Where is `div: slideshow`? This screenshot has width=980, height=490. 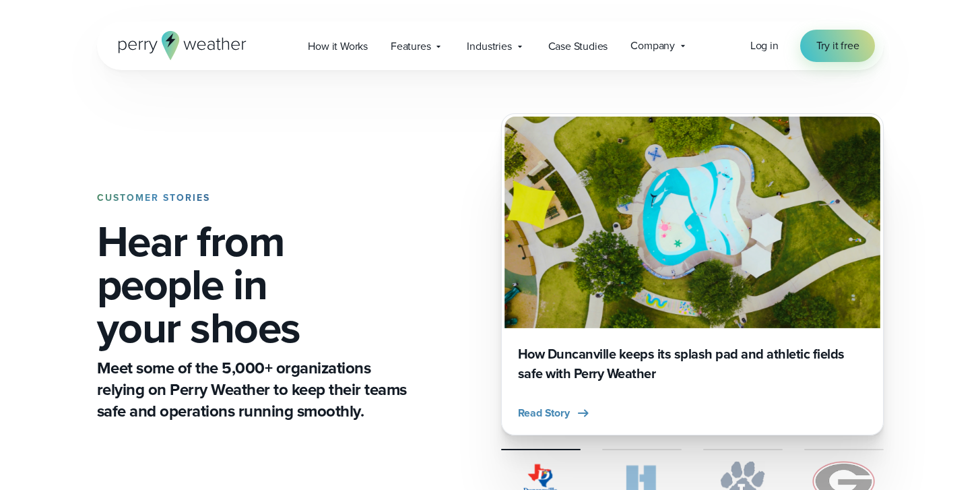 div: slideshow is located at coordinates (692, 275).